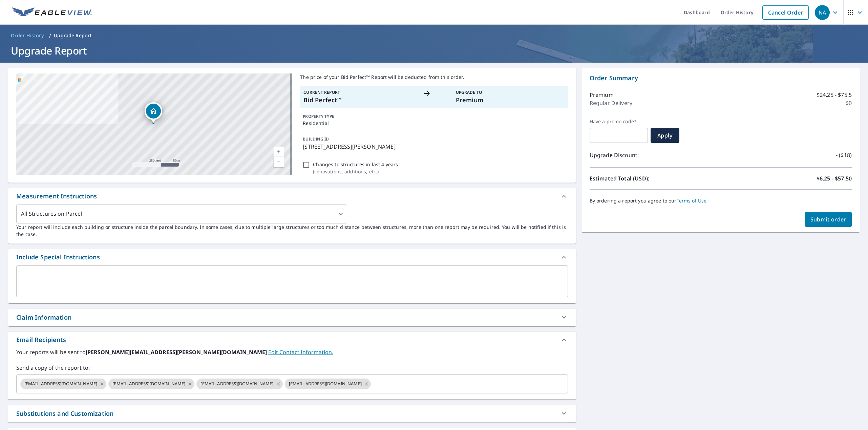  Describe the element at coordinates (434, 123) in the screenshot. I see `p: Residential` at that location.